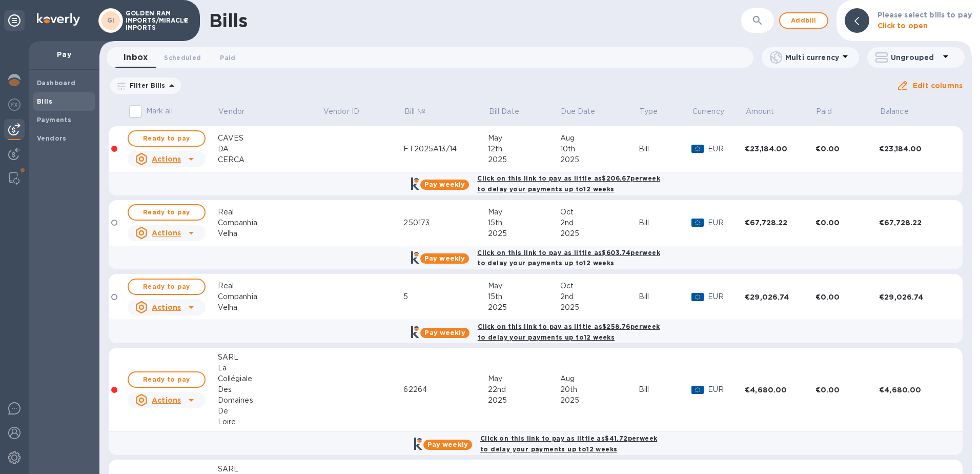 This screenshot has width=980, height=474. What do you see at coordinates (64, 55) in the screenshot?
I see `p: Pay` at bounding box center [64, 55].